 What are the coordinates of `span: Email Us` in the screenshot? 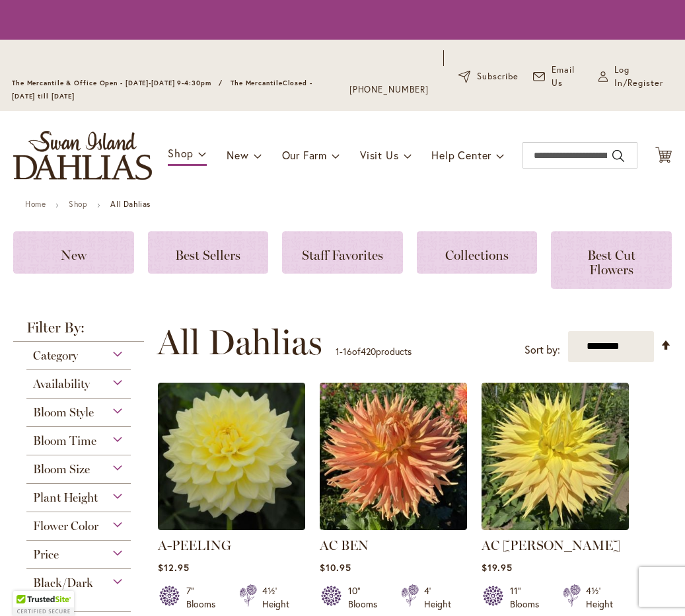 It's located at (567, 76).